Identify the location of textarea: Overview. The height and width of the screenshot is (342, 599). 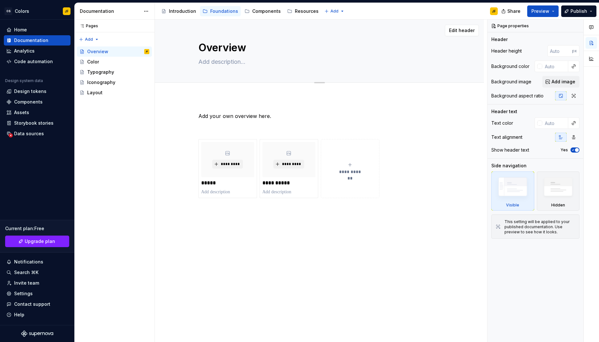
(318, 48).